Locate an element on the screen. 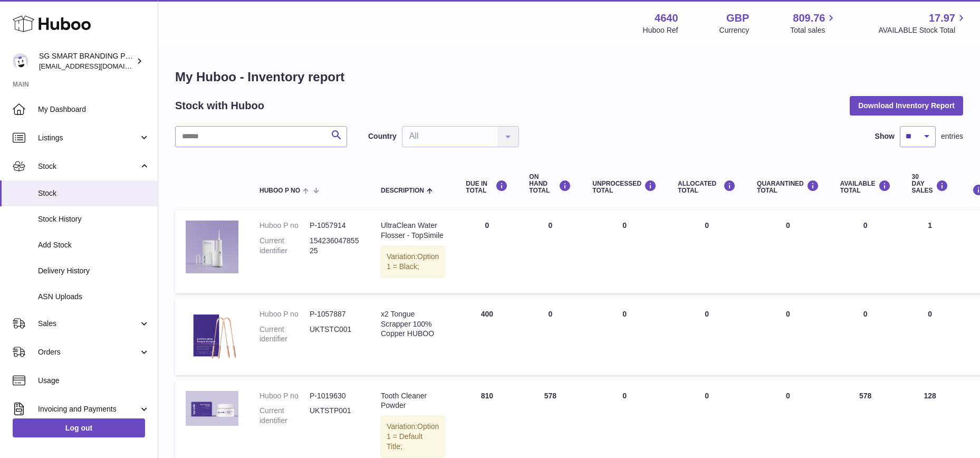 The width and height of the screenshot is (980, 458). dd: P-1057887 is located at coordinates (335, 314).